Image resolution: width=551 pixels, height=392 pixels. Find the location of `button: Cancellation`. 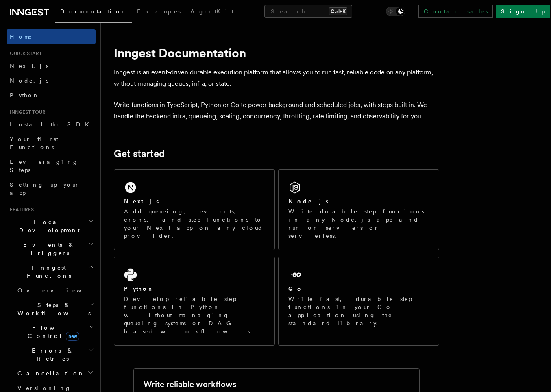

button: Cancellation is located at coordinates (55, 374).